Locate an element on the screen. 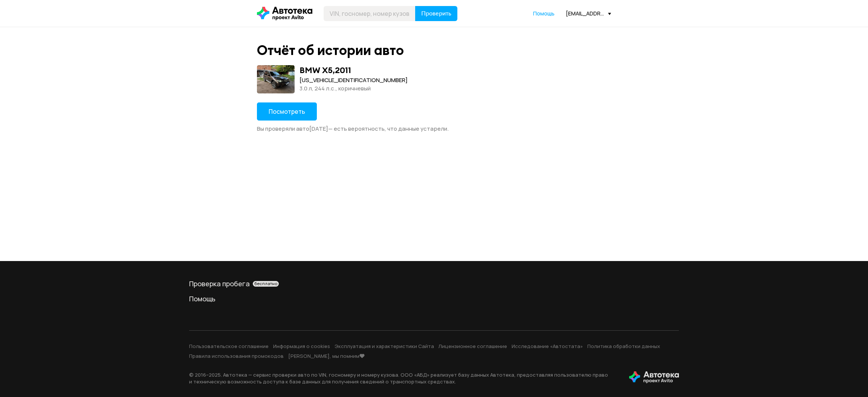  input: VIN, госномер, номер кузова is located at coordinates (369, 14).